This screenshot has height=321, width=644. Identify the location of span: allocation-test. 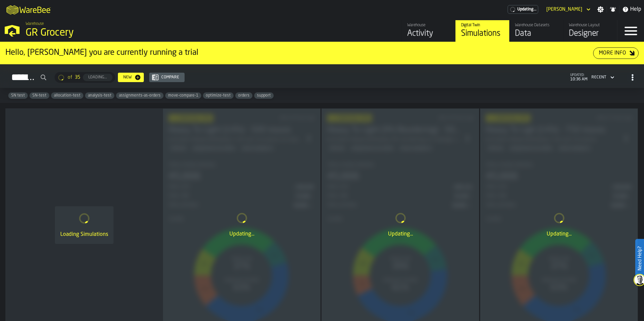
(67, 95).